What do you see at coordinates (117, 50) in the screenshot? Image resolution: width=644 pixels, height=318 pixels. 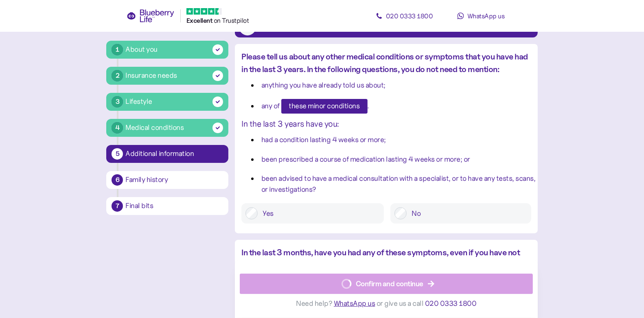 I see `div: 1` at bounding box center [117, 50].